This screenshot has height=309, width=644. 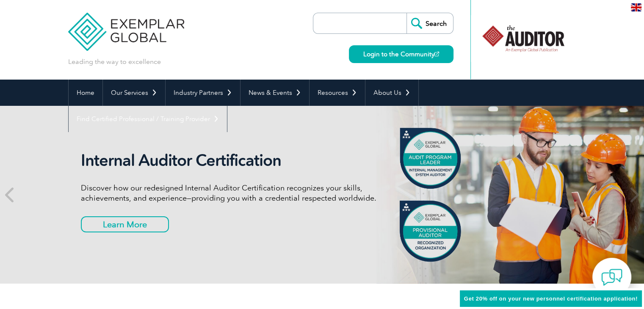 I want to click on h2: Internal Auditor Certification, so click(x=240, y=161).